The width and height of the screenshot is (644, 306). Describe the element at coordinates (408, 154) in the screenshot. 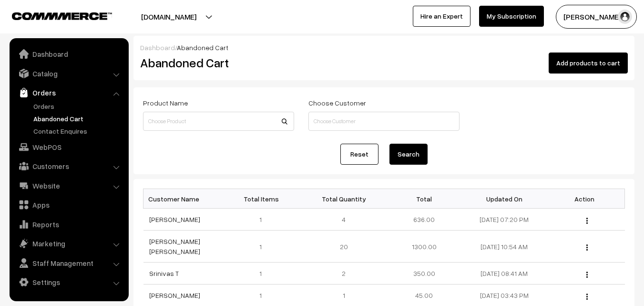

I see `button: Search` at that location.